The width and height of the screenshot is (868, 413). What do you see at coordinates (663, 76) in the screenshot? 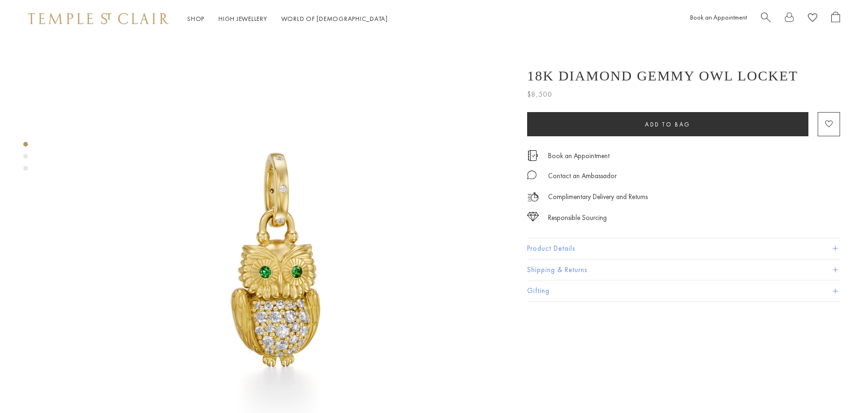
I see `h1: 18K Diamond Gemmy Owl Locket` at bounding box center [663, 76].